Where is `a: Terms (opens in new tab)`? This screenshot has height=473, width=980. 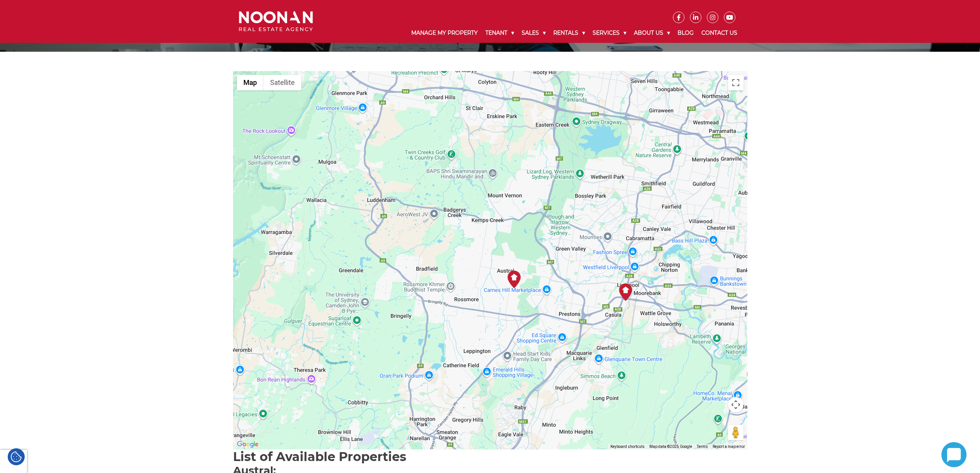
a: Terms (opens in new tab) is located at coordinates (702, 446).